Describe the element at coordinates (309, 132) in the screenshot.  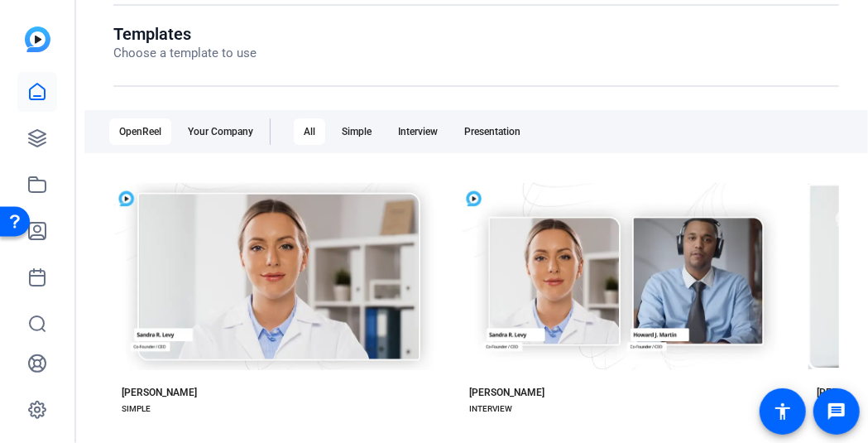
I see `div: All` at that location.